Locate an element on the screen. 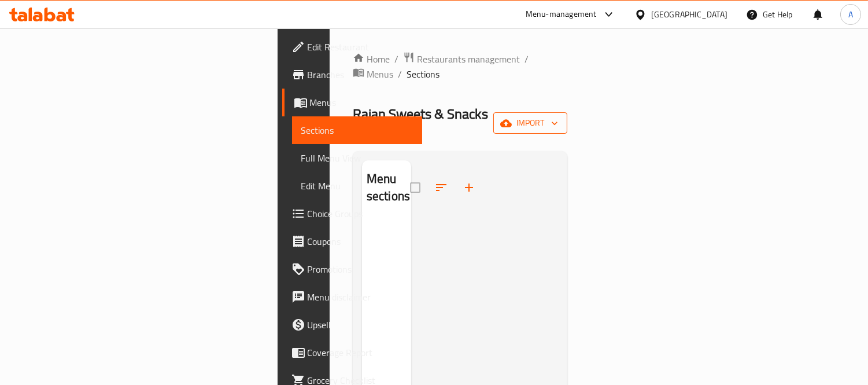 The width and height of the screenshot is (868, 385). a: Choice Groups is located at coordinates (352, 213).